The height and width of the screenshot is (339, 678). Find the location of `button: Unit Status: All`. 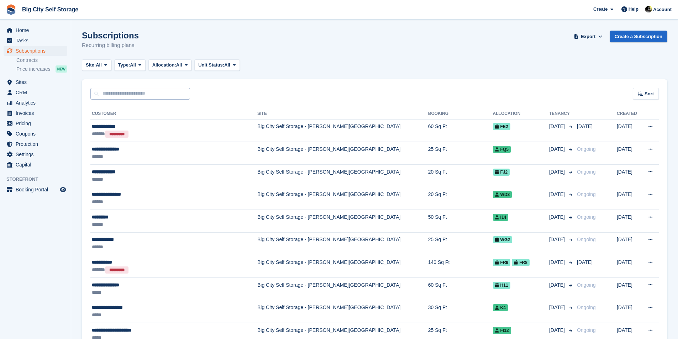

button: Unit Status: All is located at coordinates (217, 65).